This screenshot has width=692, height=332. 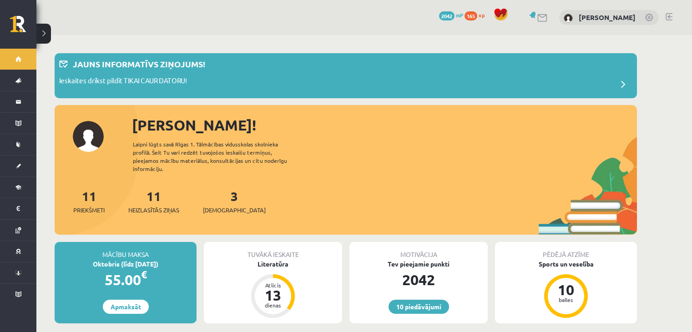 I want to click on div: Mācību maksa, so click(x=126, y=251).